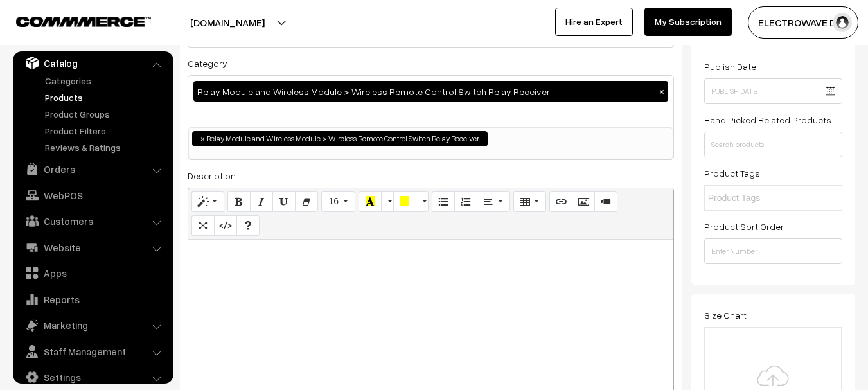 This screenshot has width=868, height=390. What do you see at coordinates (248, 225) in the screenshot?
I see `button: Help` at bounding box center [248, 225].